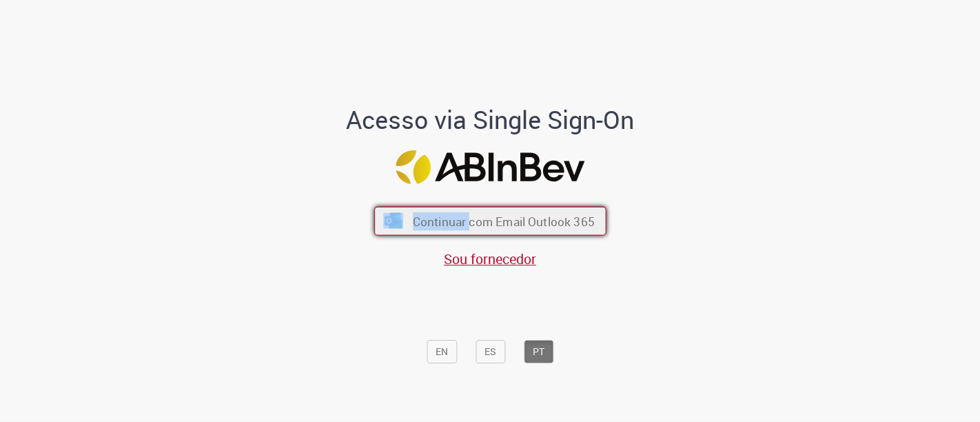 This screenshot has height=422, width=980. I want to click on button: ES, so click(490, 352).